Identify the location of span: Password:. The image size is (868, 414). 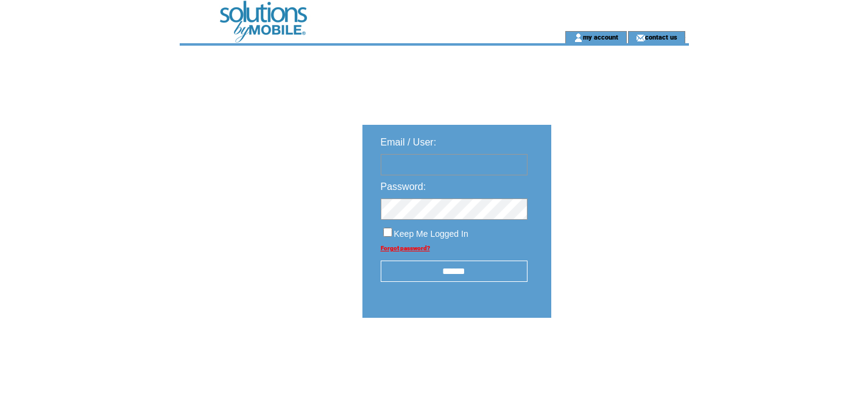
(403, 186).